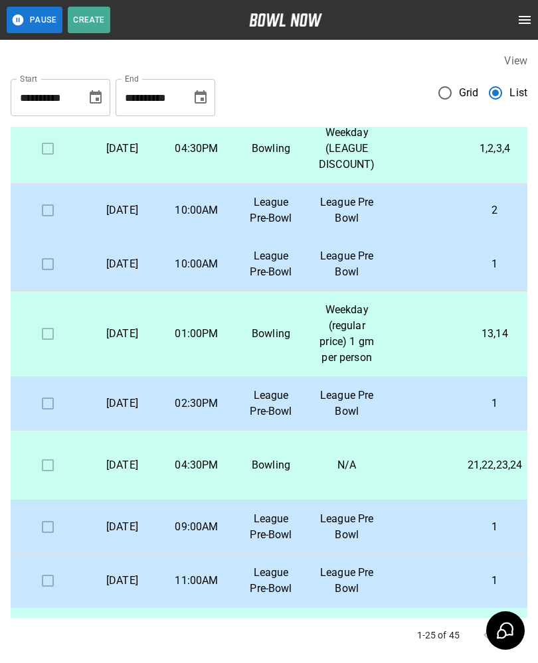 The image size is (538, 663). What do you see at coordinates (347, 465) in the screenshot?
I see `p: N/A` at bounding box center [347, 465].